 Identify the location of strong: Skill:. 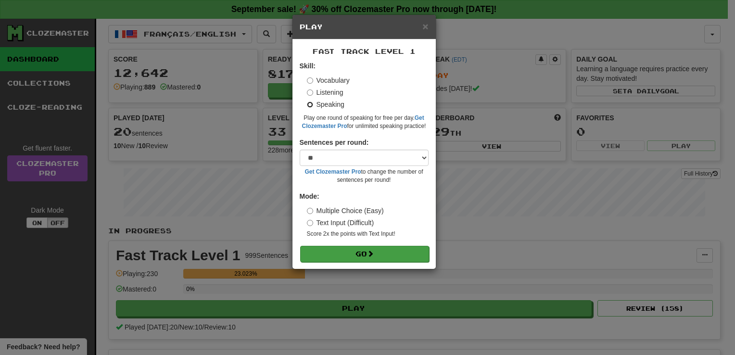
(307, 66).